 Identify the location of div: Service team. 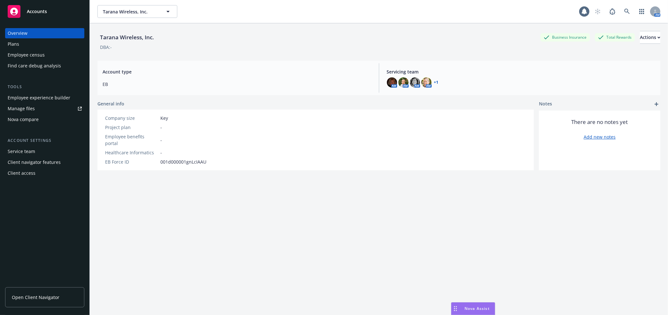
(21, 151).